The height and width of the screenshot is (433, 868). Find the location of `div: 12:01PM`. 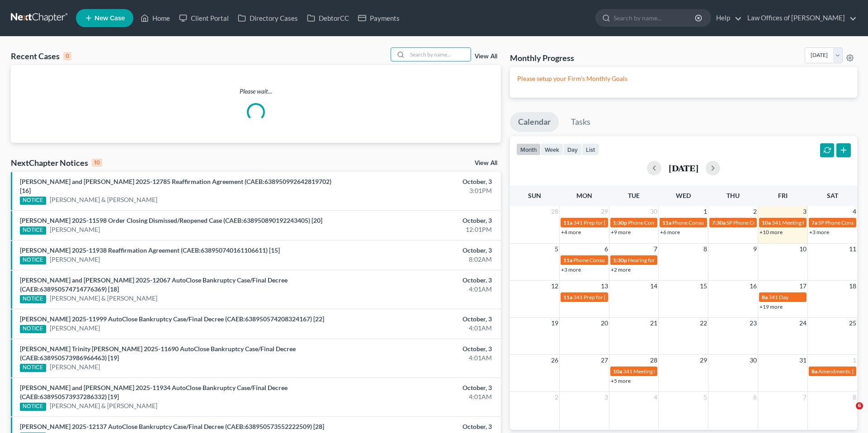

div: 12:01PM is located at coordinates (416, 230).